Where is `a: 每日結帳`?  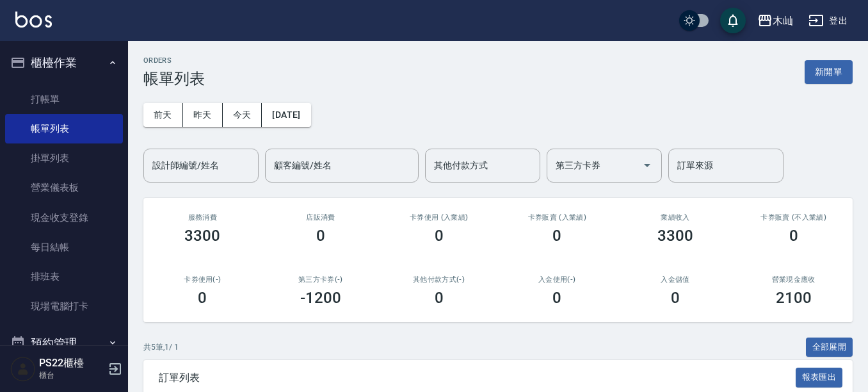
a: 每日結帳 is located at coordinates (64, 247).